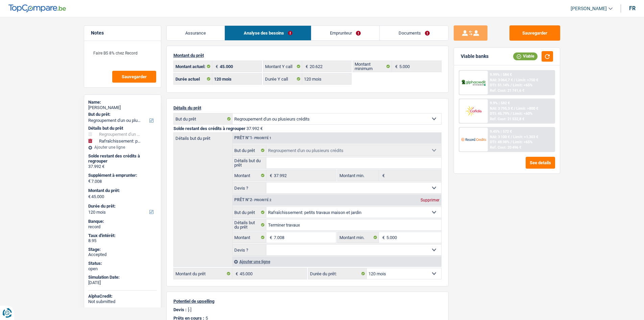 The image size is (644, 320). Describe the element at coordinates (122, 191) in the screenshot. I see `label: Montant du prêt:` at that location.